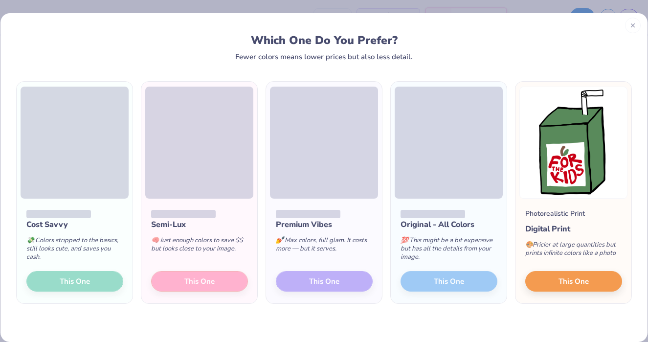  What do you see at coordinates (324, 225) in the screenshot?
I see `div: Premium Vibes` at bounding box center [324, 225].